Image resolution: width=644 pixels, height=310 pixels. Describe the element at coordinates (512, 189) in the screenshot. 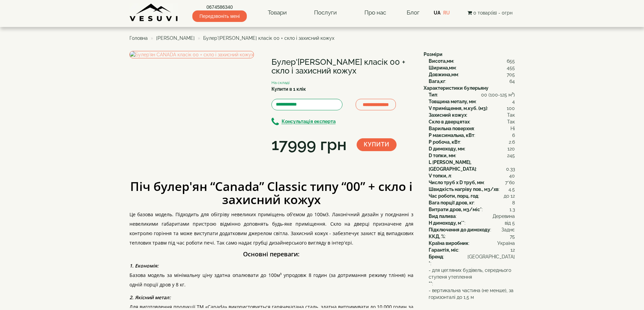

I see `span: 4.5` at that location.